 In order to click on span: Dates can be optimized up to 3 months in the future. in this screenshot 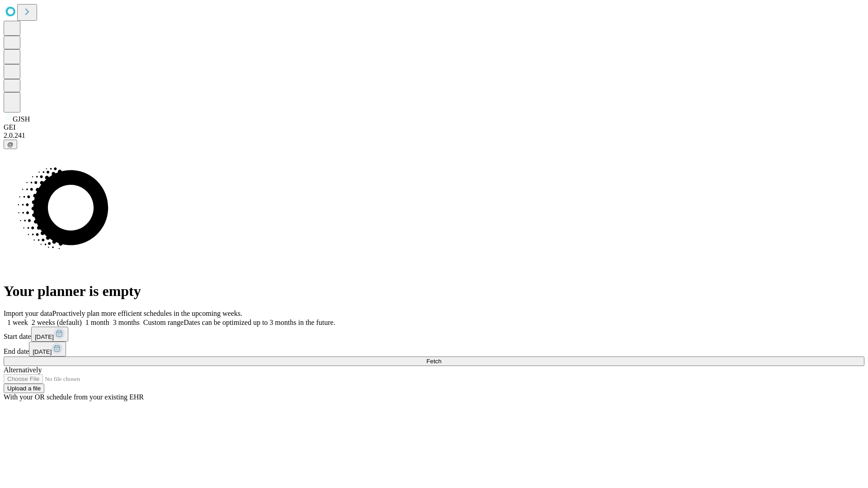, I will do `click(259, 322)`.